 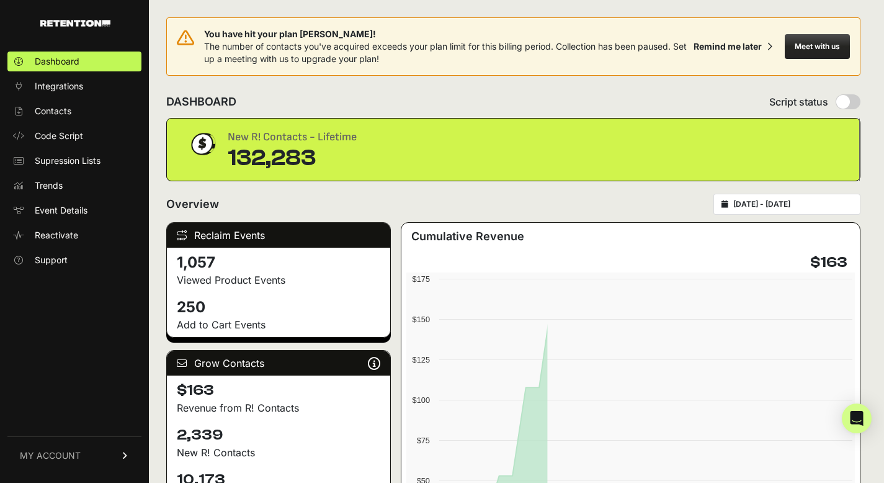 What do you see at coordinates (421, 359) in the screenshot?
I see `text: $125` at bounding box center [421, 359].